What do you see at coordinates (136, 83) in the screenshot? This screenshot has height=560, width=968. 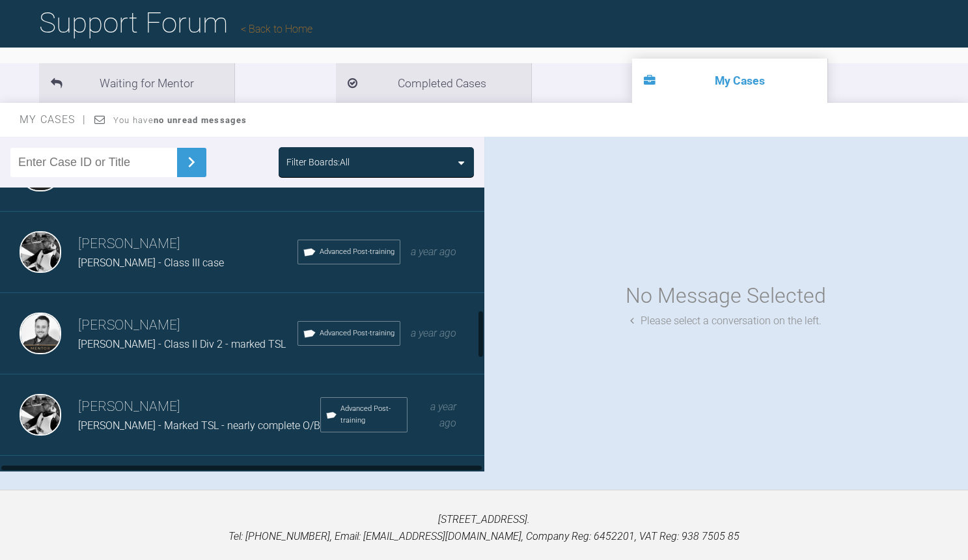 I see `li: Waiting for Mentor` at bounding box center [136, 83].